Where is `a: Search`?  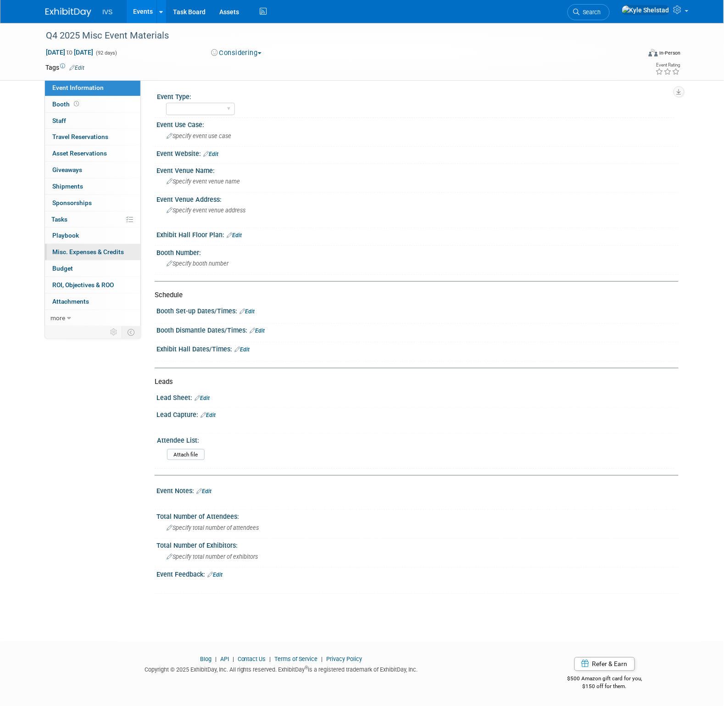 a: Search is located at coordinates (589, 12).